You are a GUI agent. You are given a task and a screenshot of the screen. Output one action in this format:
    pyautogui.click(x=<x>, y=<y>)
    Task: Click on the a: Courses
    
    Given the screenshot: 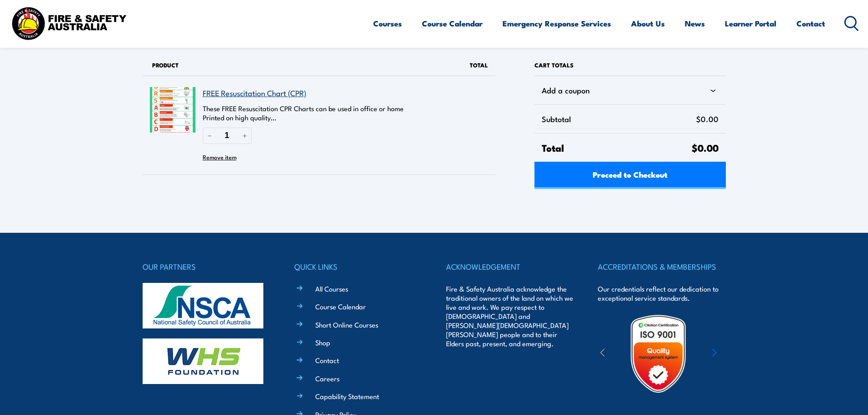 What is the action you would take?
    pyautogui.click(x=387, y=23)
    